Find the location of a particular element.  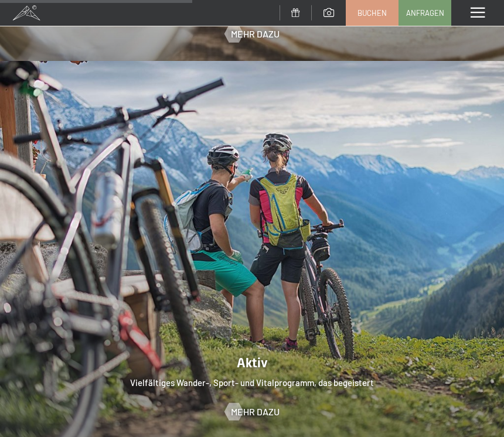

a: Anfragen is located at coordinates (425, 13).